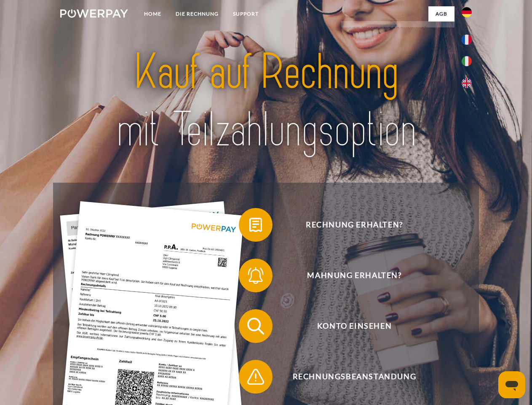  What do you see at coordinates (152, 14) in the screenshot?
I see `a: Home` at bounding box center [152, 14].